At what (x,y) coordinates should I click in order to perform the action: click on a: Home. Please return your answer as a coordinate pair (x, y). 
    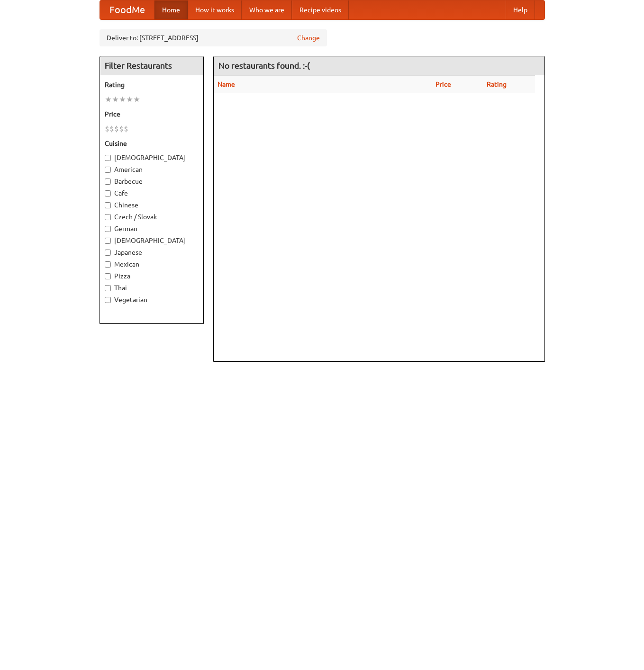
    Looking at the image, I should click on (171, 10).